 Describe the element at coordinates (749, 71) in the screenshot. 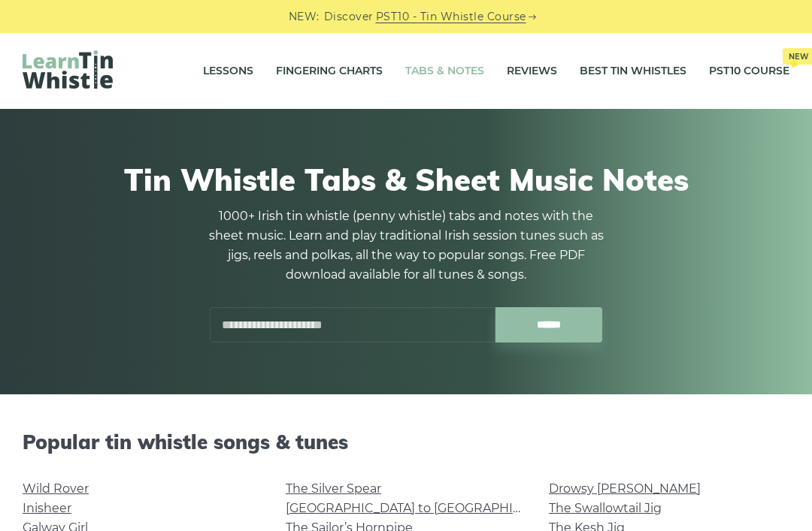

I see `a: PST10 CourseNew` at that location.